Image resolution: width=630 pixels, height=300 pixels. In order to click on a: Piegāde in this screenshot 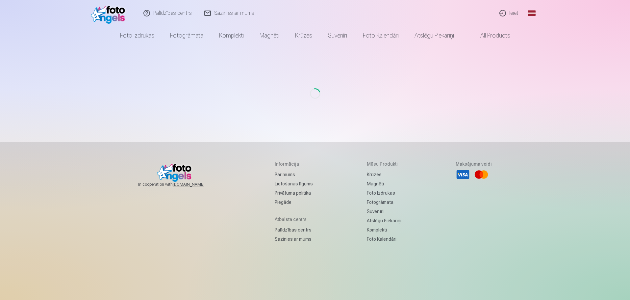, I will do `click(294, 202)`.